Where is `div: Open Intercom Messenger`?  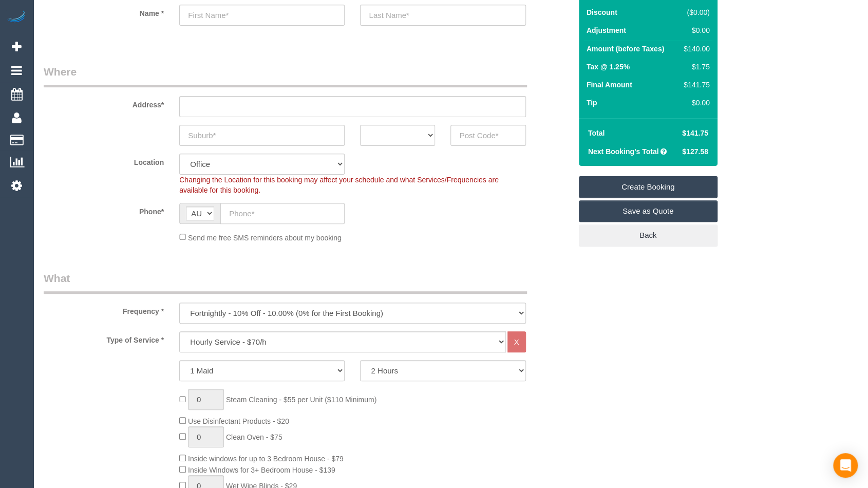
div: Open Intercom Messenger is located at coordinates (846, 466).